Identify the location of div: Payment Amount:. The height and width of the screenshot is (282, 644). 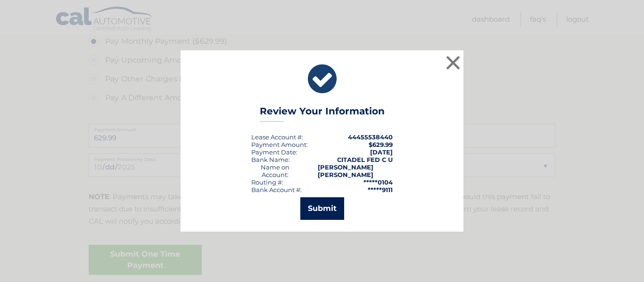
(280, 144).